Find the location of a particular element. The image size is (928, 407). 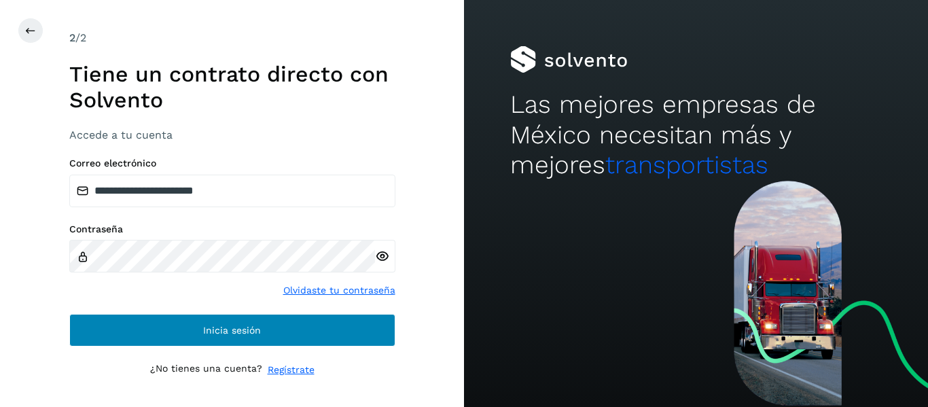

label: Contraseña is located at coordinates (232, 229).